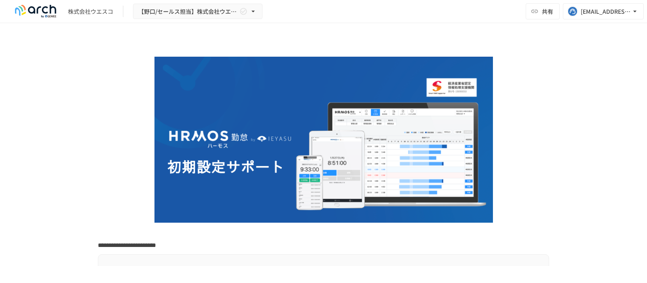 The image size is (647, 283). Describe the element at coordinates (548, 11) in the screenshot. I see `span: 共有` at that location.